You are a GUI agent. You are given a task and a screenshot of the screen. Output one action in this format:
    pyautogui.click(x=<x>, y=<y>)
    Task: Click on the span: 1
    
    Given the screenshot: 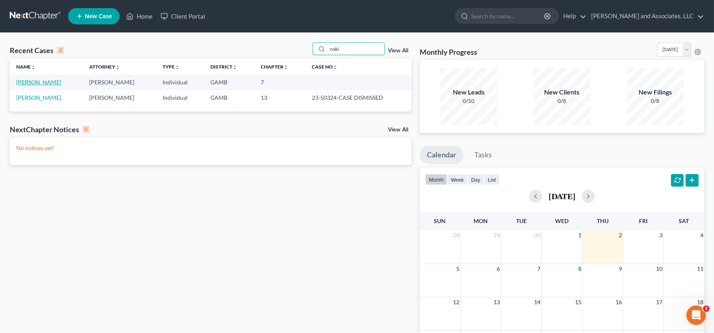 What is the action you would take?
    pyautogui.click(x=580, y=235)
    